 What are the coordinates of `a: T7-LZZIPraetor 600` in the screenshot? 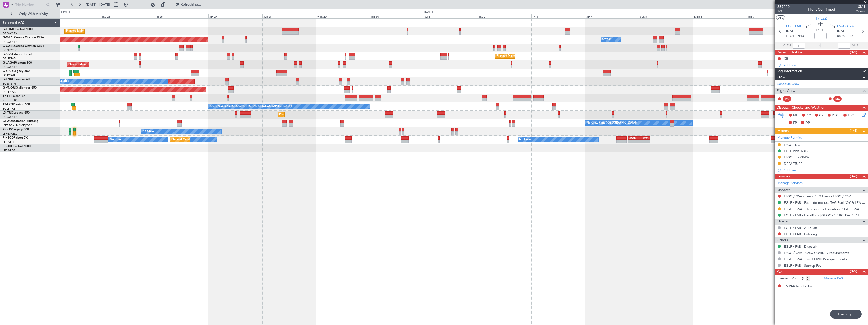 It's located at (16, 105).